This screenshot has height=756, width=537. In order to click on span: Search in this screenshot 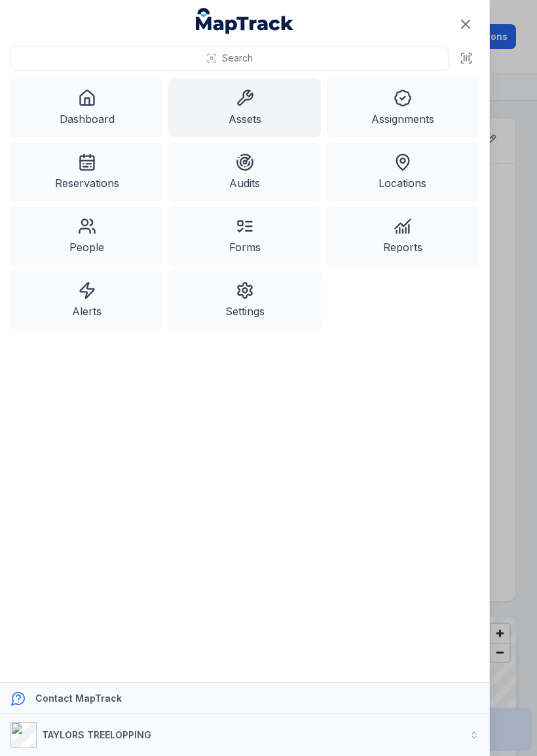, I will do `click(237, 58)`.